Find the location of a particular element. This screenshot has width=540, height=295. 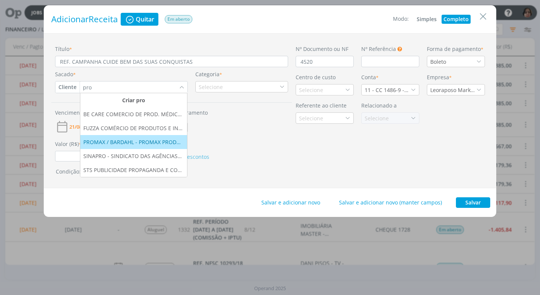

span: Em aberto is located at coordinates (178, 19).